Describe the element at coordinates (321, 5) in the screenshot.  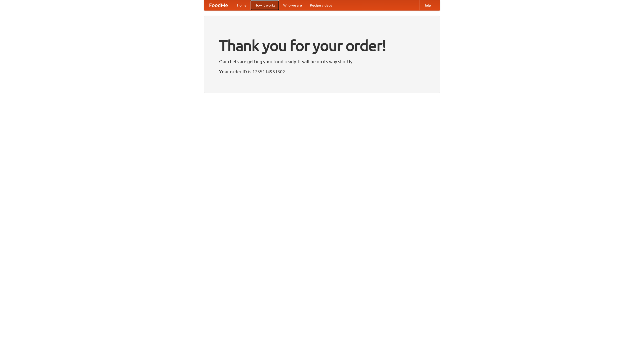
I see `a: Recipe videos` at that location.